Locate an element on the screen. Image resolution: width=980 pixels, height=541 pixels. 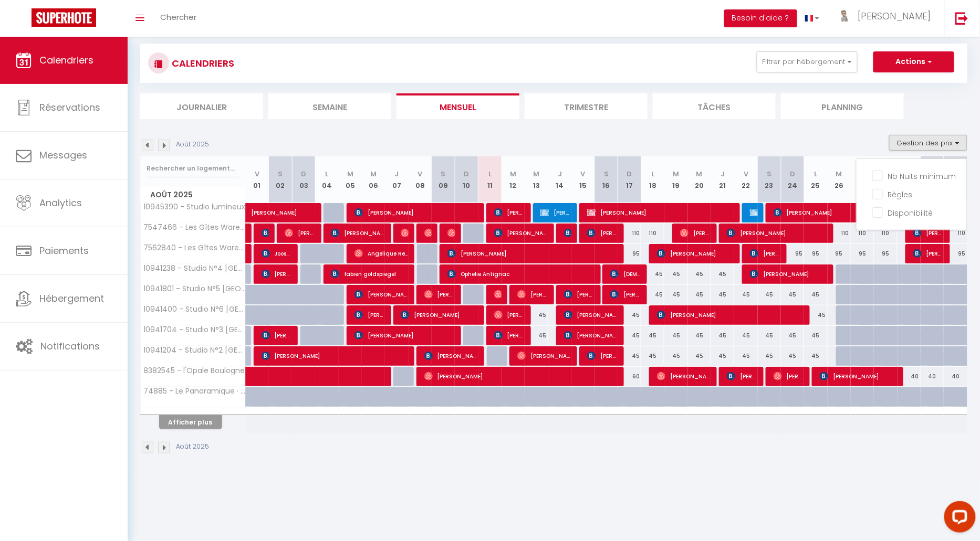
abbr: L is located at coordinates (327, 174).